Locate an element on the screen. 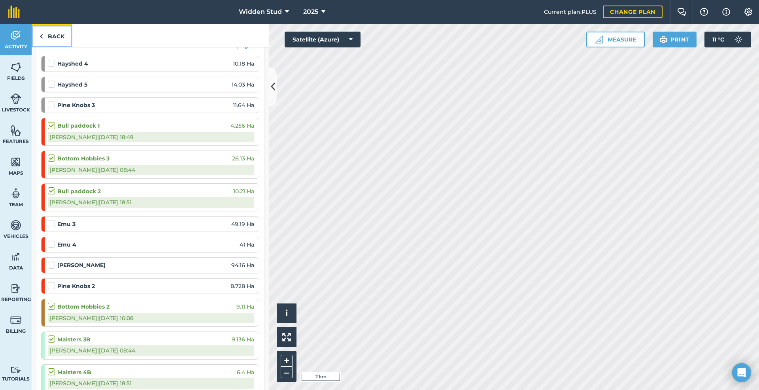  span: Current plan : PLUS is located at coordinates (570, 12).